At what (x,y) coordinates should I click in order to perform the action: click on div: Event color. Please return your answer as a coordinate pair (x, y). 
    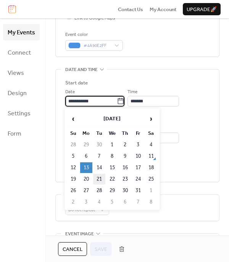
    Looking at the image, I should click on (93, 35).